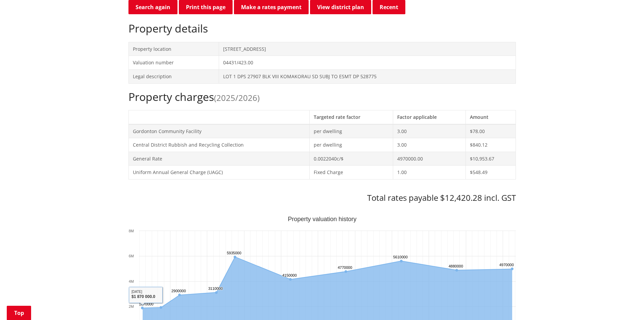  What do you see at coordinates (131, 231) in the screenshot?
I see `text: 8M` at bounding box center [131, 231].